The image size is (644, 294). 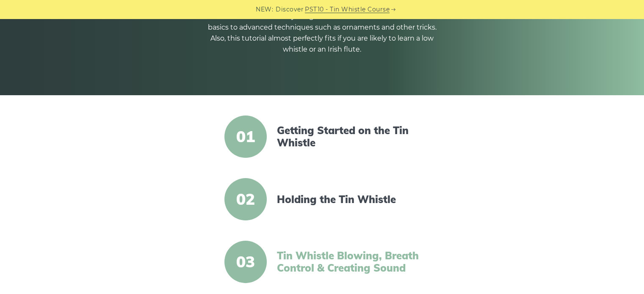 What do you see at coordinates (350, 262) in the screenshot?
I see `a: Tin Whistle Blowing, Breath Control & Creating Sound` at bounding box center [350, 262].